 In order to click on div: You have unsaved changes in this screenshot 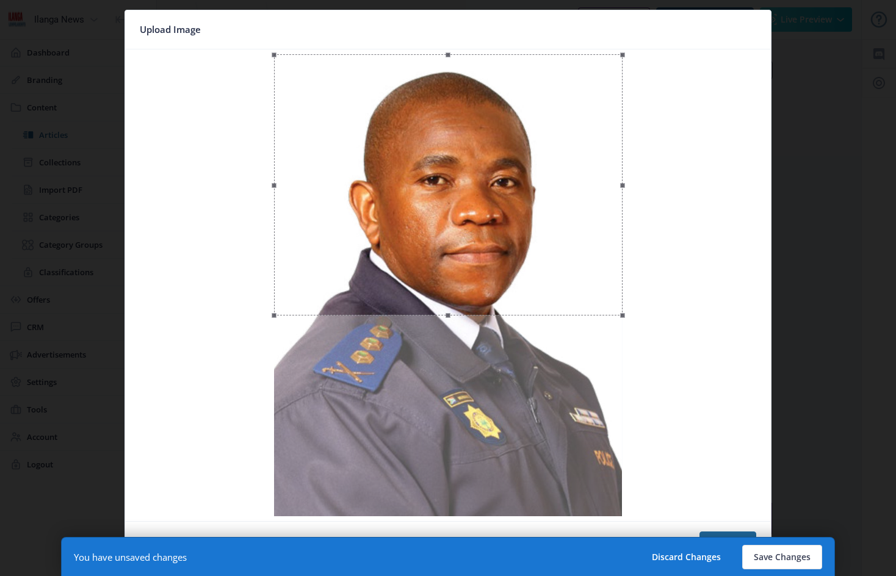, I will do `click(130, 557)`.